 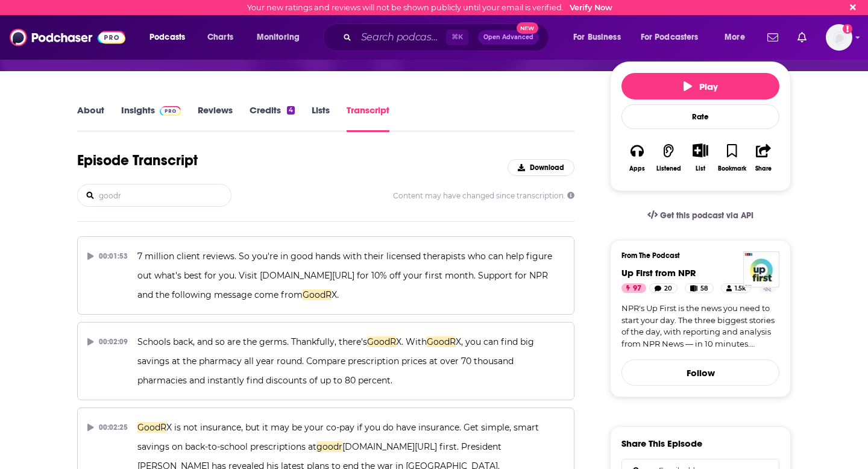 I want to click on span: ⌘ K, so click(x=457, y=38).